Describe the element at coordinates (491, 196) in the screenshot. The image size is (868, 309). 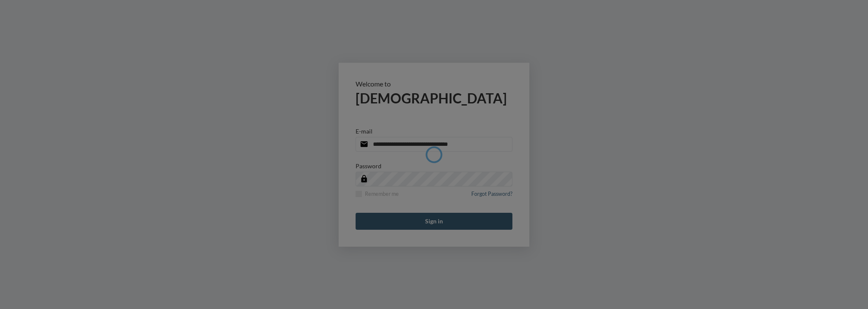
I see `a: Forgot Password?` at that location.